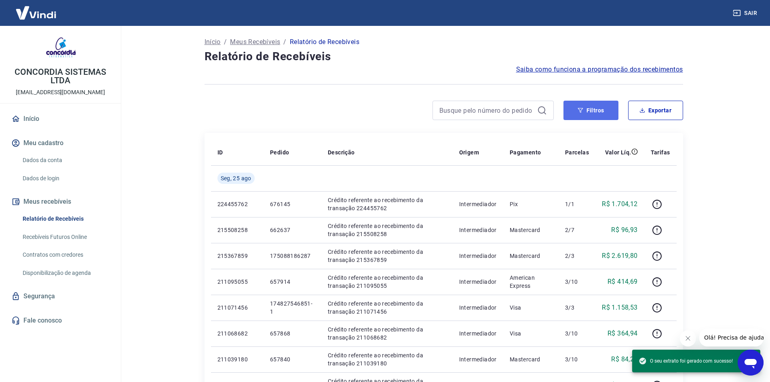 This screenshot has width=770, height=382. Describe the element at coordinates (387, 308) in the screenshot. I see `p: Crédito referente ao recebimento da transação 211071456` at that location.